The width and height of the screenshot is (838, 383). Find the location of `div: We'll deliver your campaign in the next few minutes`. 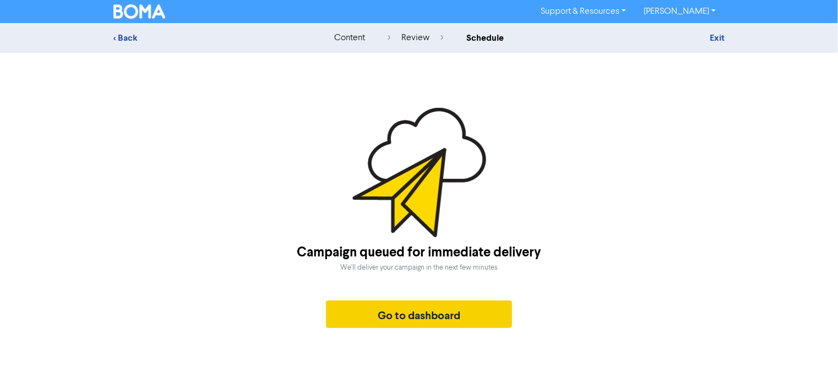

div: We'll deliver your campaign in the next few minutes is located at coordinates (419, 268).